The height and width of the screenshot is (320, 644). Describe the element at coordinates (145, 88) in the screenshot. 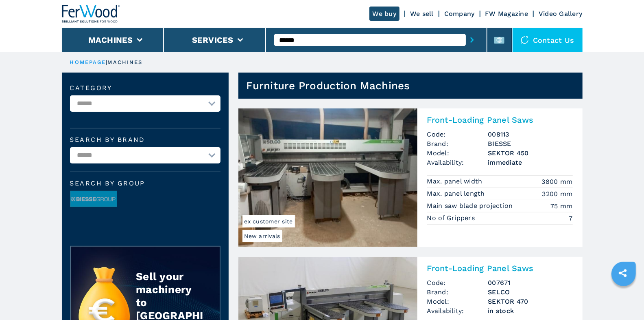

I see `label: Category` at that location.